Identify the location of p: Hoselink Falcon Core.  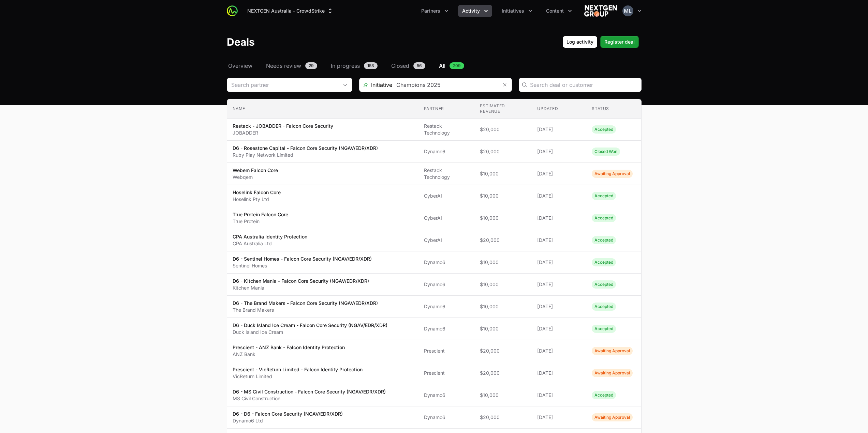
(256, 192).